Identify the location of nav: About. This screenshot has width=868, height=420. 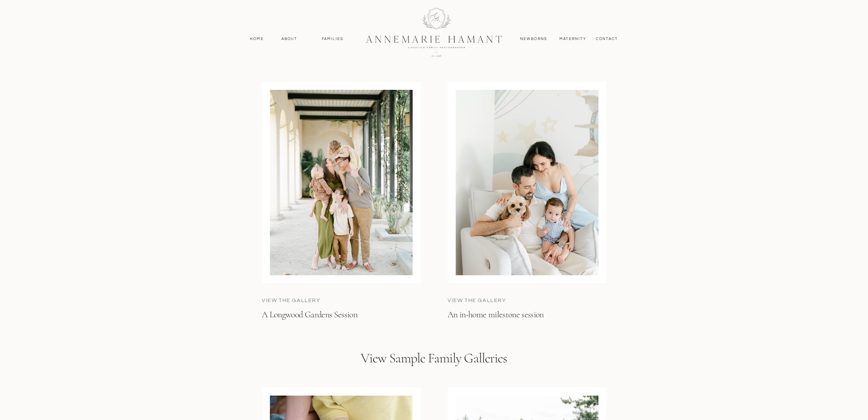
(289, 39).